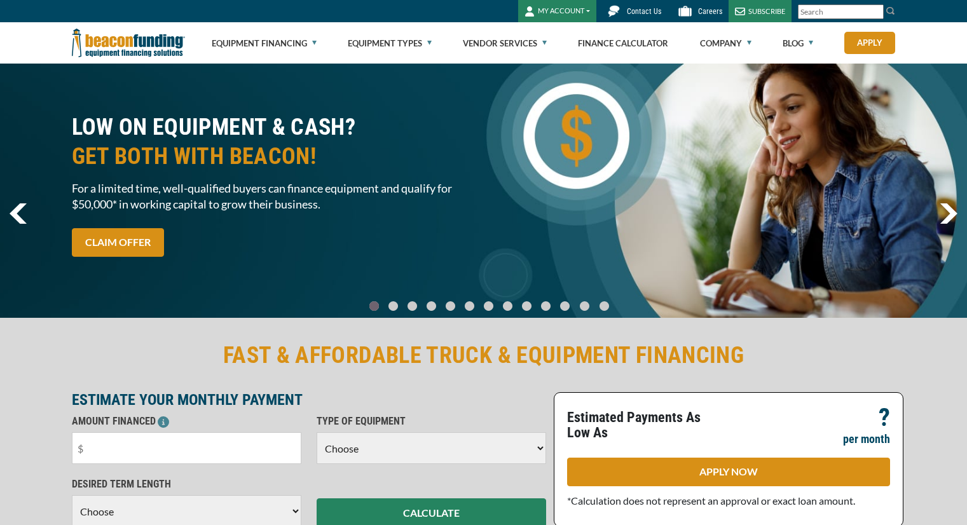 Image resolution: width=967 pixels, height=525 pixels. I want to click on a: Go To Slide 5, so click(469, 306).